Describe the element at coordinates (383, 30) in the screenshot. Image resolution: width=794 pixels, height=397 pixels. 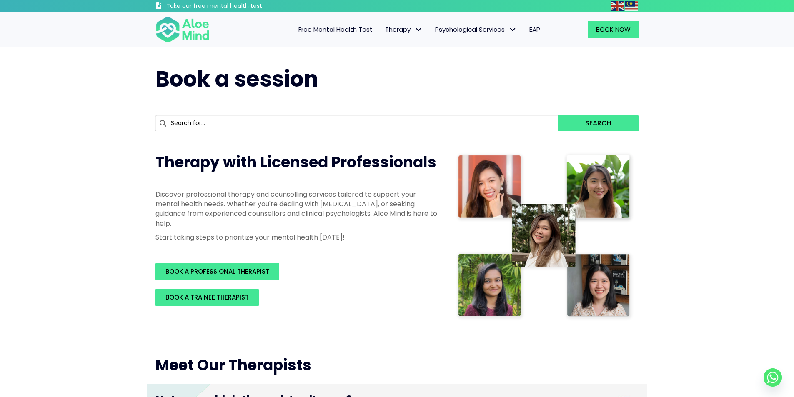
I see `nav: Menu` at that location.